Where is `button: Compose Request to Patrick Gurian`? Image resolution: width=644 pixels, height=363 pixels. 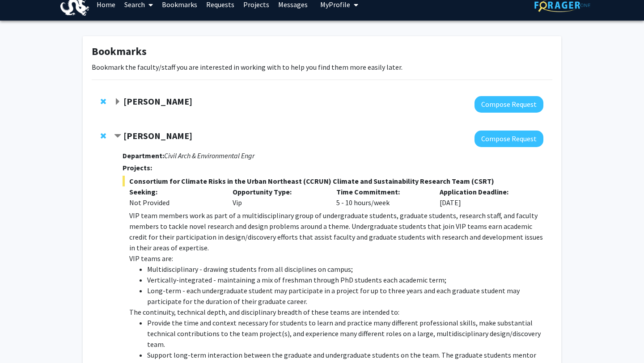
button: Compose Request to Patrick Gurian is located at coordinates (509, 138).